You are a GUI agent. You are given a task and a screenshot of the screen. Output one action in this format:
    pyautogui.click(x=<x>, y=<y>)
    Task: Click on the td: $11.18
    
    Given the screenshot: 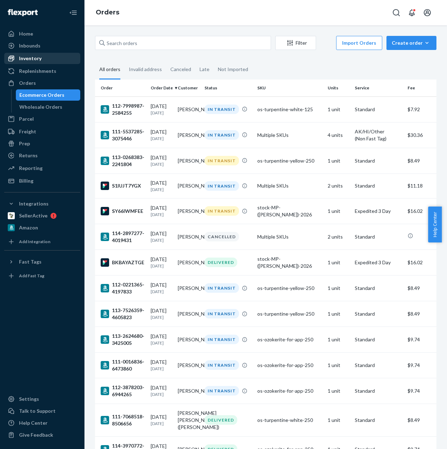 What is the action you would take?
    pyautogui.click(x=426, y=186)
    